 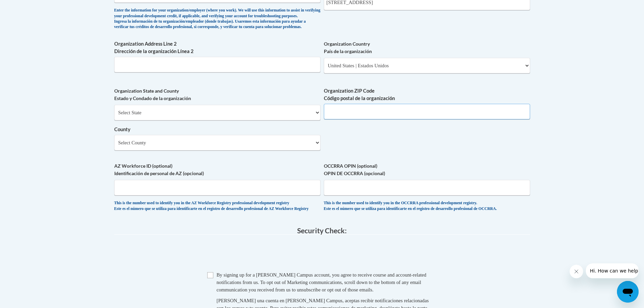 What do you see at coordinates (217, 19) in the screenshot?
I see `div: Enter the information for your organization/employer (where you work). We will use this informati...` at bounding box center [217, 19].